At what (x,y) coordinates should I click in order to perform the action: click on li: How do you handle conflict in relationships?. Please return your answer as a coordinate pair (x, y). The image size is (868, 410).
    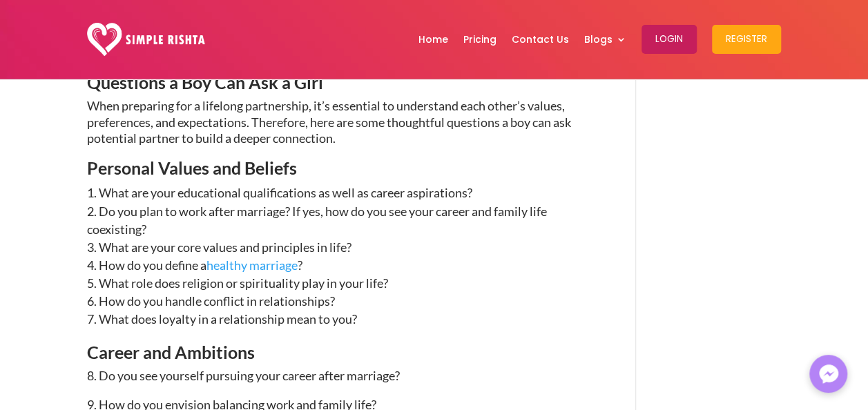
    Looking at the image, I should click on (343, 301).